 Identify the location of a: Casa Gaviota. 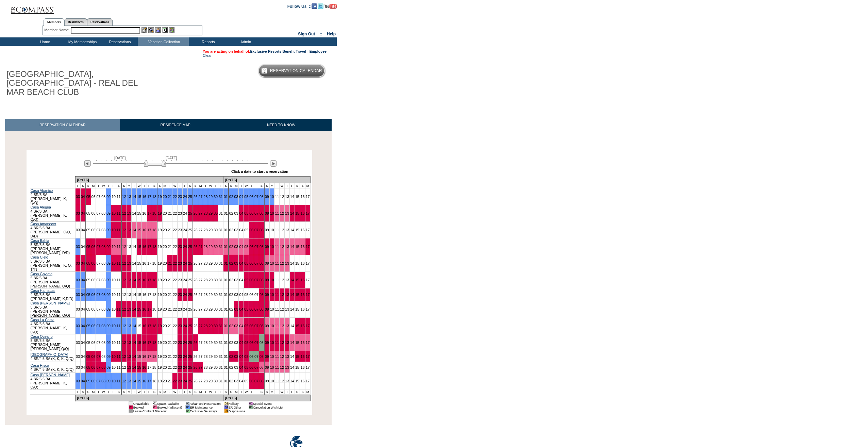
(41, 274).